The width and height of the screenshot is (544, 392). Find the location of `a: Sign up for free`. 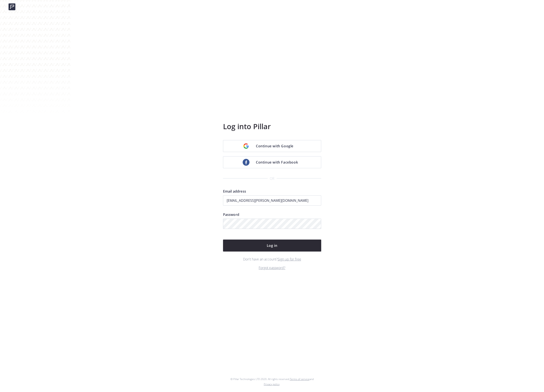

a: Sign up for free is located at coordinates (289, 259).